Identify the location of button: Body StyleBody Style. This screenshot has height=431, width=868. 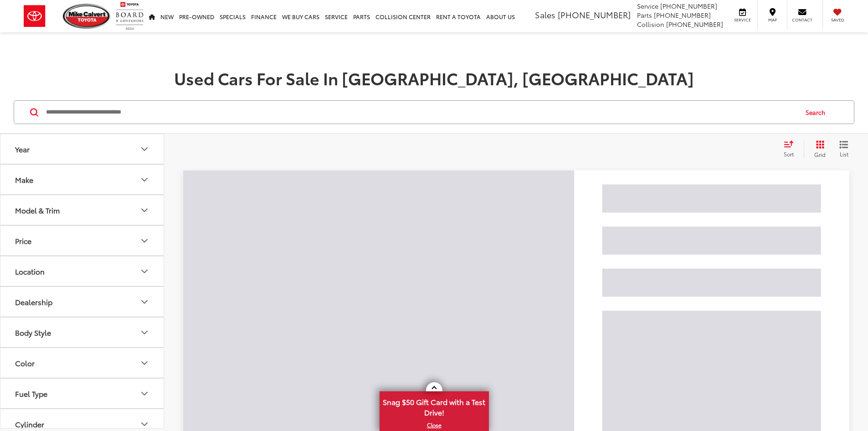
(82, 332).